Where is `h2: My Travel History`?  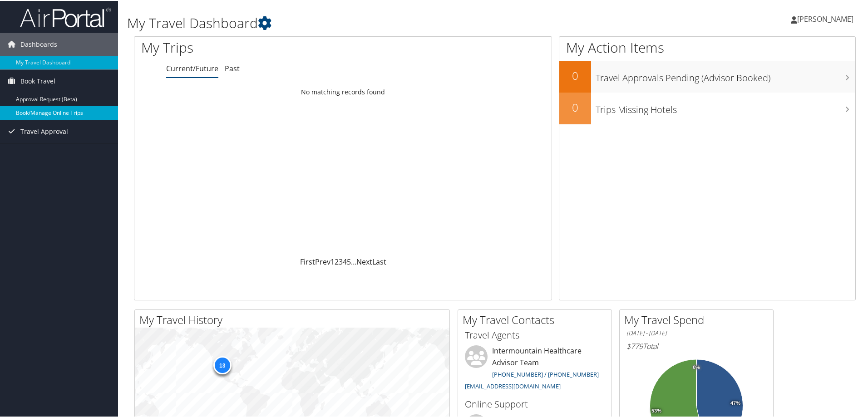
h2: My Travel History is located at coordinates (294, 319).